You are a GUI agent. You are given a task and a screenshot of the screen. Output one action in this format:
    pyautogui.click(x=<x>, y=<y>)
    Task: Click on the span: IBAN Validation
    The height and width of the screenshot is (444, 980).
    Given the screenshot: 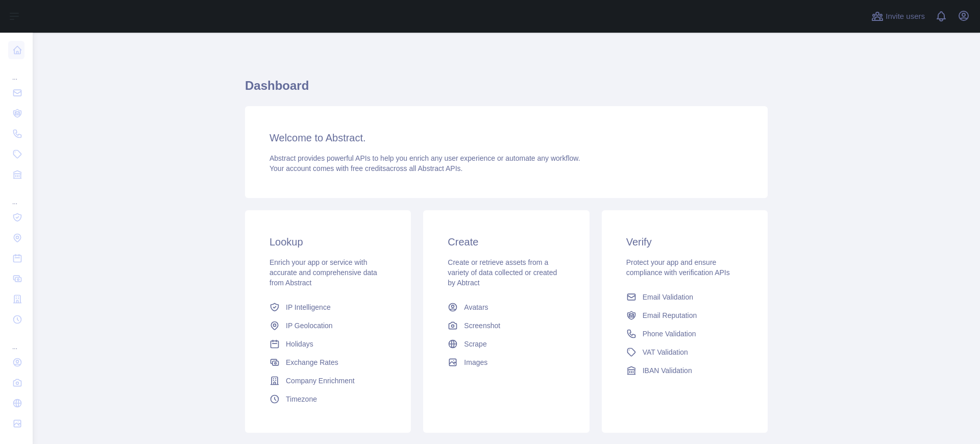 What is the action you would take?
    pyautogui.click(x=667, y=371)
    